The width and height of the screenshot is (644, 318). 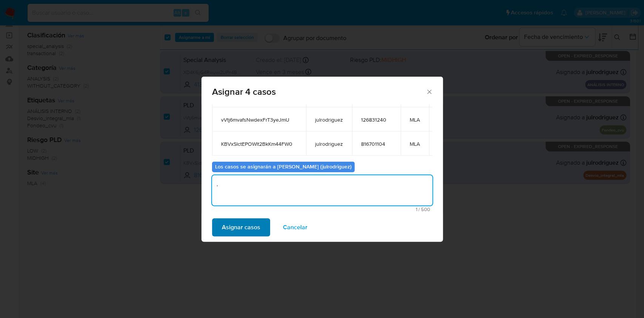 I want to click on span: Asignar 4 casos, so click(x=319, y=92).